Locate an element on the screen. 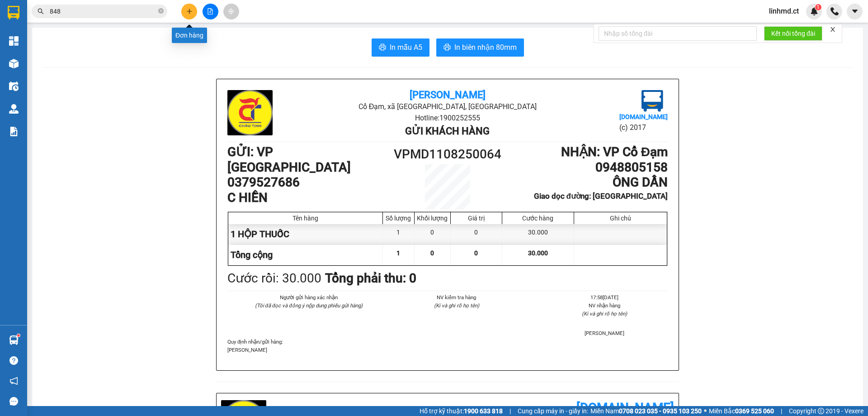 The width and height of the screenshot is (868, 416). span: aim is located at coordinates (231, 11).